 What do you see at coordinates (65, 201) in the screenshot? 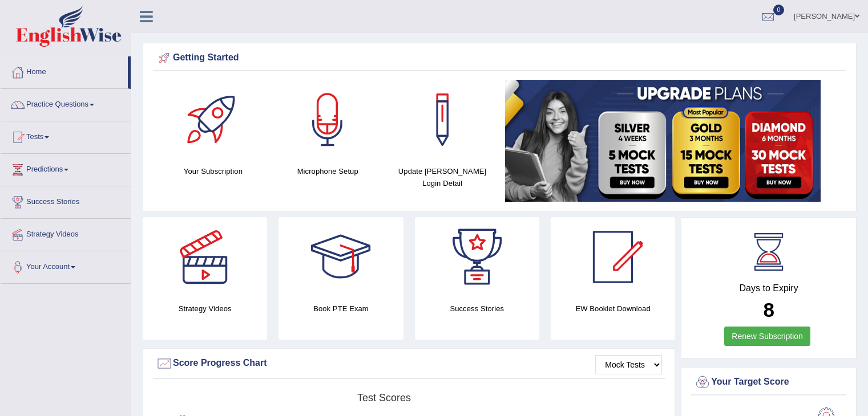
I see `a: Success Stories` at bounding box center [65, 201].